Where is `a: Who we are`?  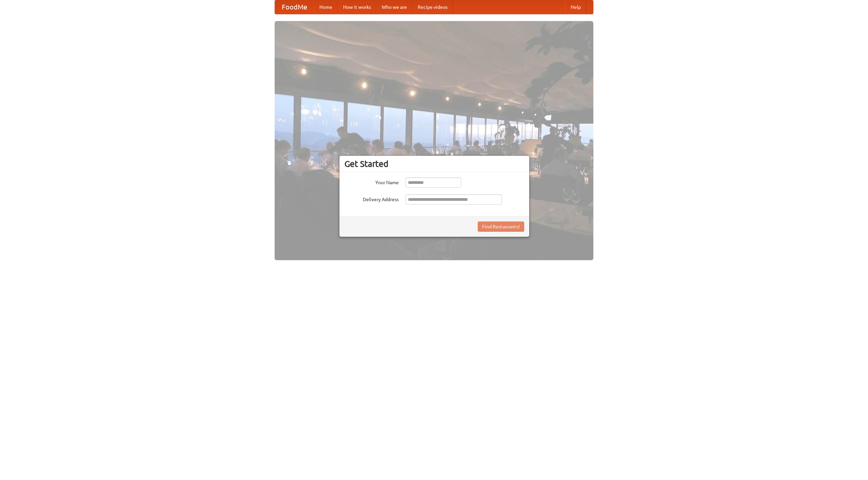
a: Who we are is located at coordinates (394, 7).